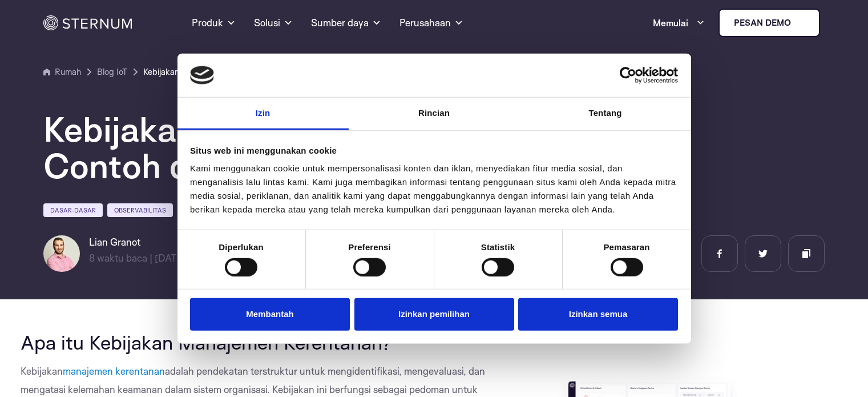 The height and width of the screenshot is (397, 868). Describe the element at coordinates (68, 72) in the screenshot. I see `font: Rumah` at that location.